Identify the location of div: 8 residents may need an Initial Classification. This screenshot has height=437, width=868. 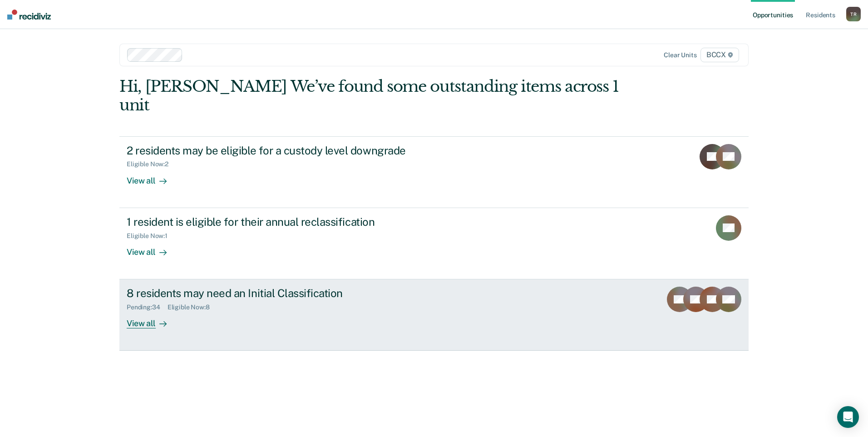
(286, 293).